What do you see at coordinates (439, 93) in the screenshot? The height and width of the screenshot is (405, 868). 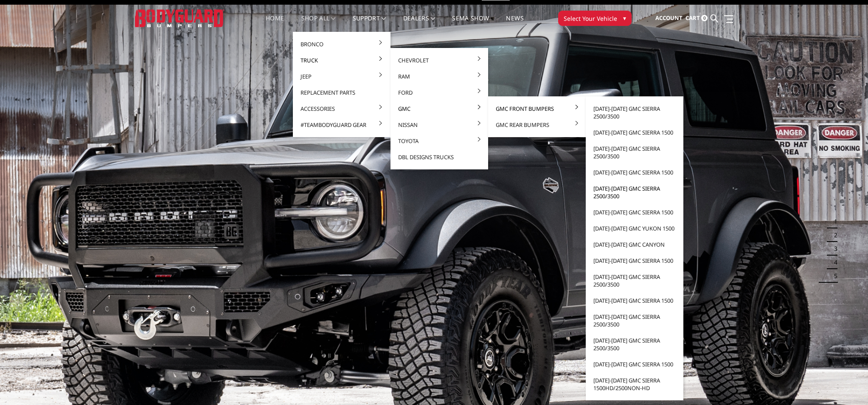 I see `a: Ford` at bounding box center [439, 93].